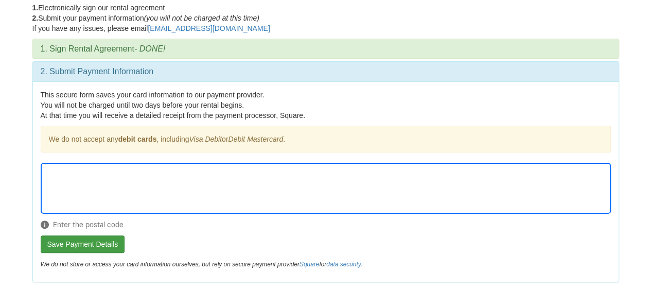  Describe the element at coordinates (326, 139) in the screenshot. I see `div: We do not accept any , including or .` at that location.